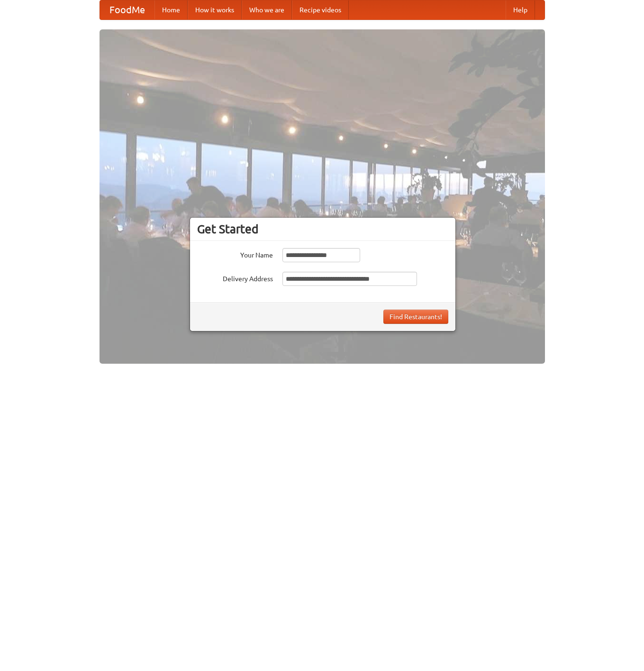  I want to click on a: Help, so click(520, 10).